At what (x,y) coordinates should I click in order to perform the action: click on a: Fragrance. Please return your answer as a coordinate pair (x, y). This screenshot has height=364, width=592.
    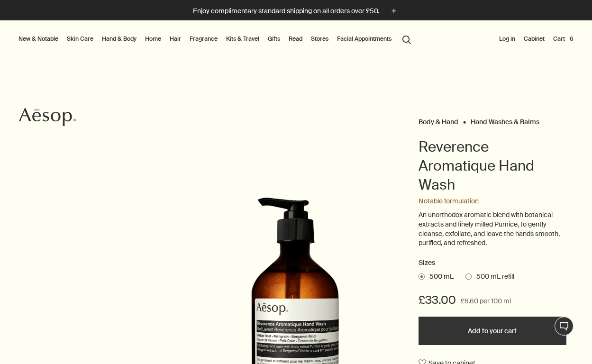
    Looking at the image, I should click on (203, 39).